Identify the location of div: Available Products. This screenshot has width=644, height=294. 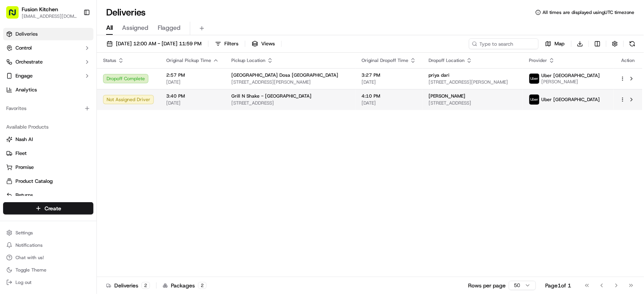
(48, 127).